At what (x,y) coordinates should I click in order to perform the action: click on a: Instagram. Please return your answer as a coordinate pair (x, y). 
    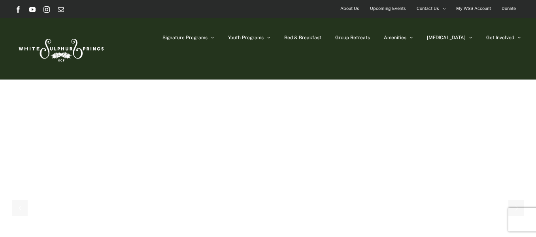
    Looking at the image, I should click on (47, 9).